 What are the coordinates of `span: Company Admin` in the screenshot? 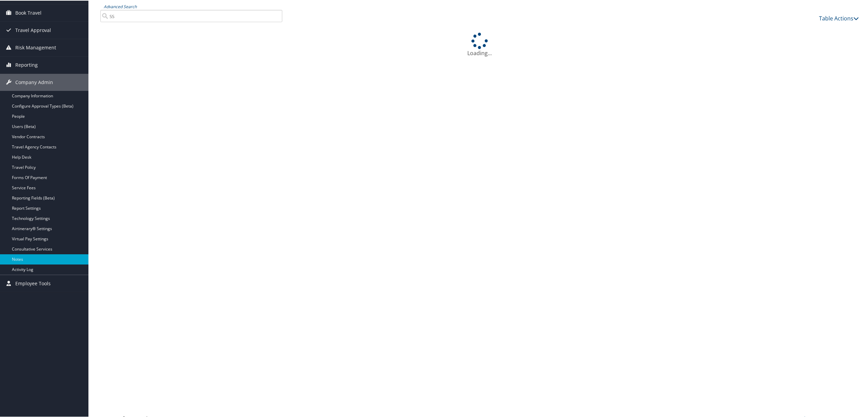 It's located at (34, 82).